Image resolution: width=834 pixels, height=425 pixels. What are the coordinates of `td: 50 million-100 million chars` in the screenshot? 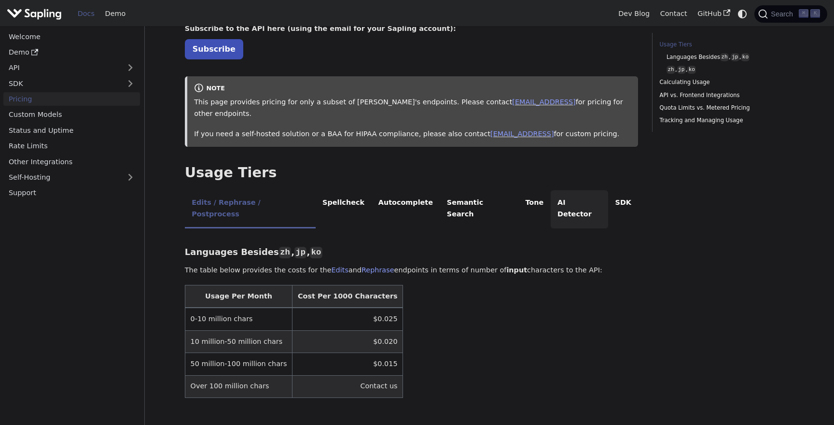 It's located at (238, 364).